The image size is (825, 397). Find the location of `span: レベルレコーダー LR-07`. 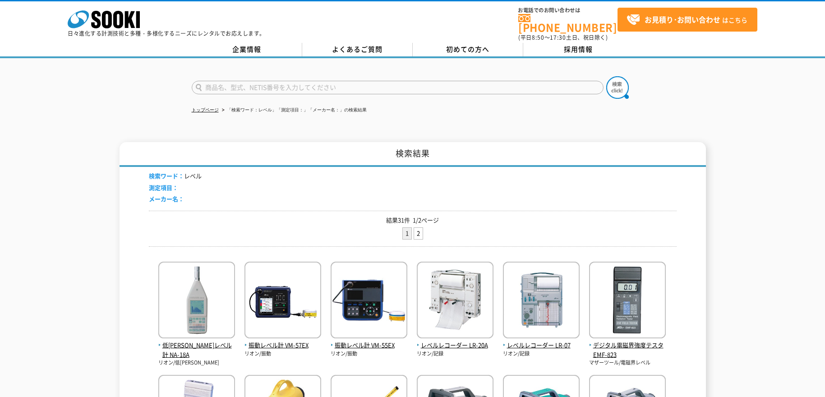

span: レベルレコーダー LR-07 is located at coordinates (541, 345).